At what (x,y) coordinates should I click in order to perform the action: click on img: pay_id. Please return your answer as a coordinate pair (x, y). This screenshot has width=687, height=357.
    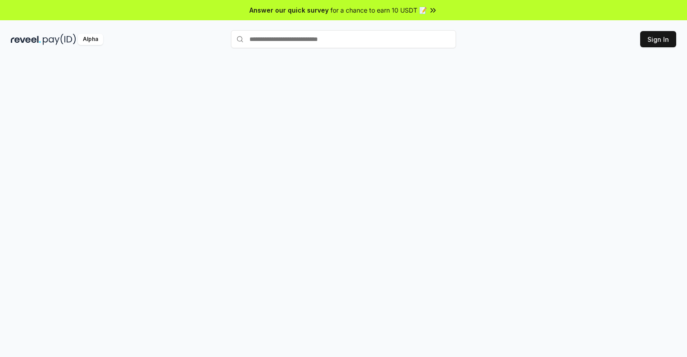
    Looking at the image, I should click on (59, 39).